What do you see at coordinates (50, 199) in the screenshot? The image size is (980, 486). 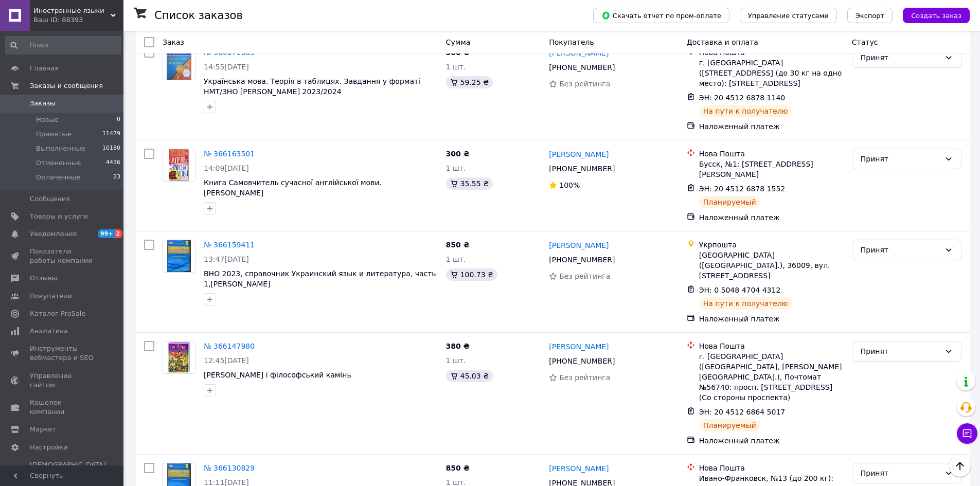 I see `span: Сообщения` at bounding box center [50, 199].